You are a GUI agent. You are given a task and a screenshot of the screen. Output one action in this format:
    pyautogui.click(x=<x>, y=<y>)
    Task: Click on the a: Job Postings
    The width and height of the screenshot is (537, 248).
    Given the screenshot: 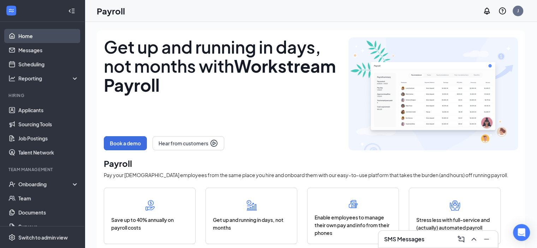 What is the action you would take?
    pyautogui.click(x=48, y=138)
    